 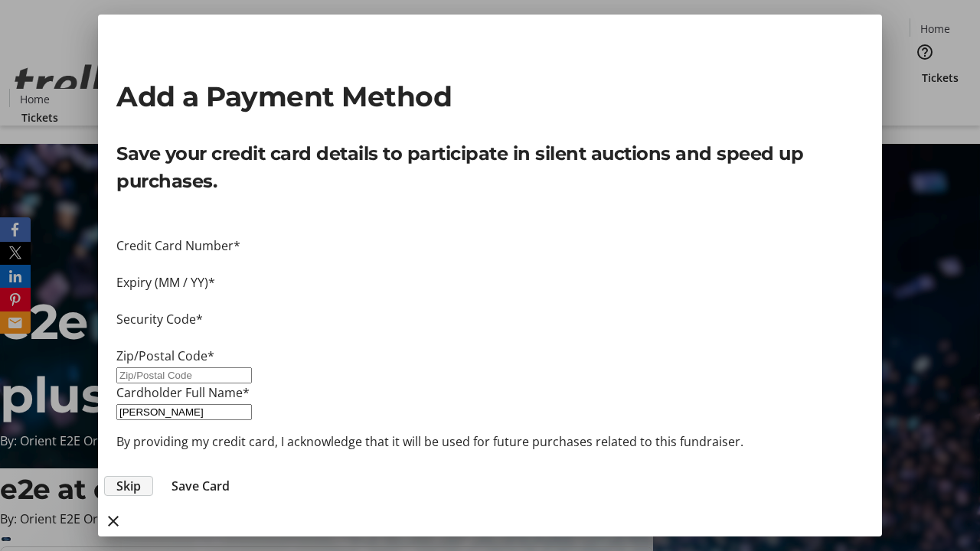 I want to click on label: Credit Card Number*, so click(x=178, y=245).